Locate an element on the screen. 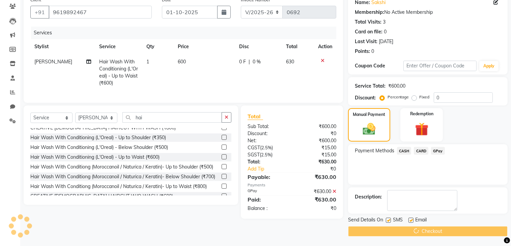 The image size is (511, 246). span: Send Details On is located at coordinates (366, 221).